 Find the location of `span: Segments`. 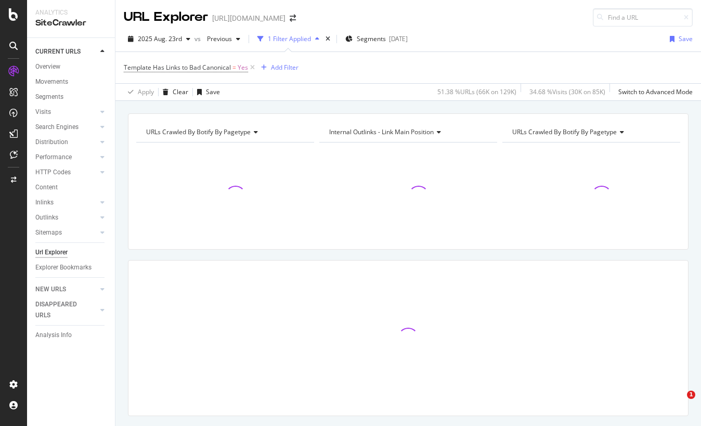

span: Segments is located at coordinates (371, 38).